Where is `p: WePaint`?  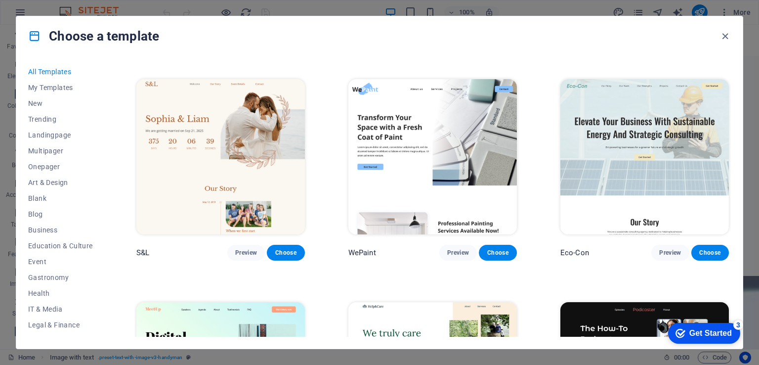
p: WePaint is located at coordinates (362, 252).